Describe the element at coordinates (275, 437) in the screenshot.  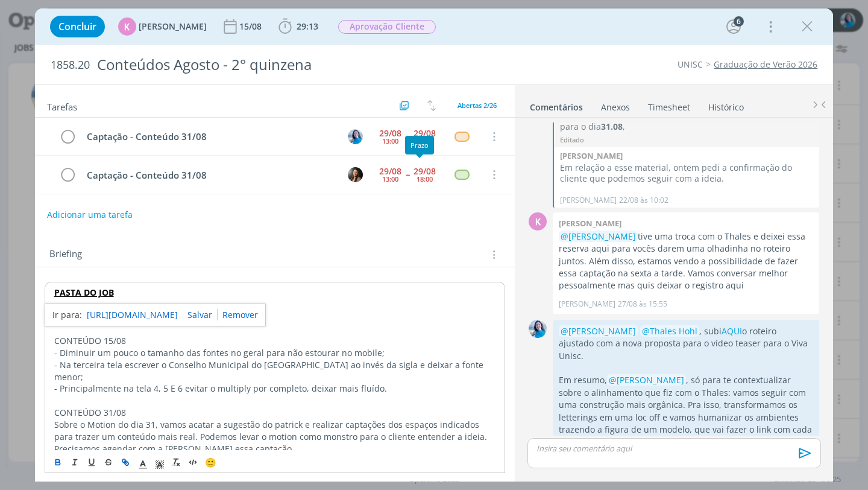
I see `p: Sobre o Motion do dia 31, vamos acatar a sugestão do patrick e realizar captações dos espaços ind...` at that location.